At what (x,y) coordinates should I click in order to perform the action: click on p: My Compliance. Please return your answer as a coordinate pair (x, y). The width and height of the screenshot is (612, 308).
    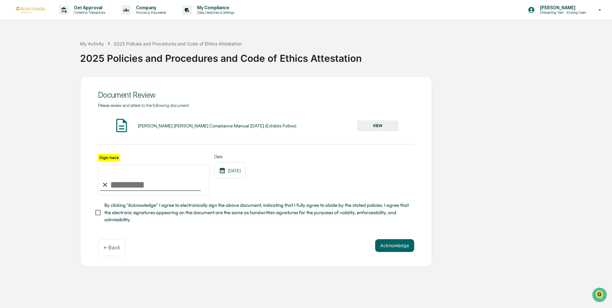
    Looking at the image, I should click on (215, 8).